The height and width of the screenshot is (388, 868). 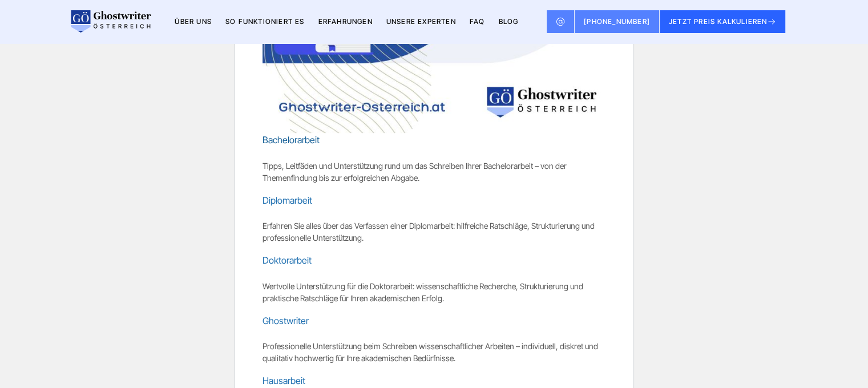 I want to click on a: Unsere Experten, so click(x=421, y=21).